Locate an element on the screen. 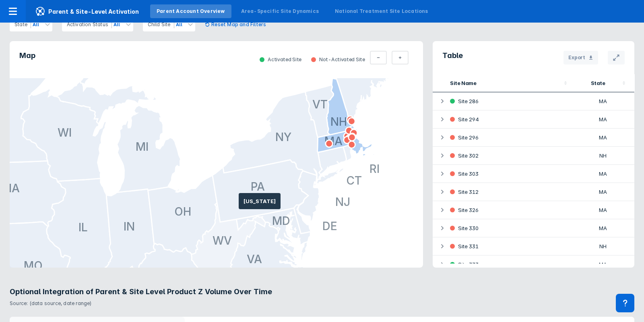 This screenshot has width=644, height=322. div: Activation Status is located at coordinates (90, 25).